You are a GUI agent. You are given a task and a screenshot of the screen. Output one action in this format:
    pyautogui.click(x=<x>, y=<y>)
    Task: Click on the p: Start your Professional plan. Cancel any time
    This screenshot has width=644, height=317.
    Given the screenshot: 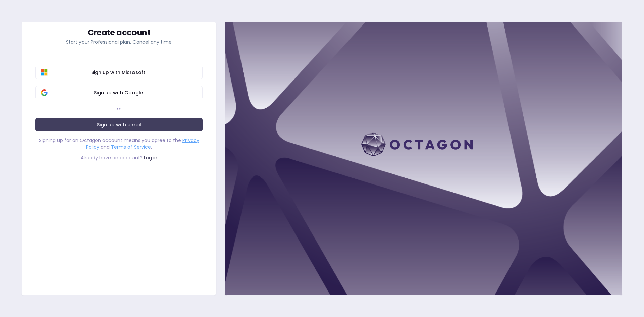 What is the action you would take?
    pyautogui.click(x=119, y=42)
    